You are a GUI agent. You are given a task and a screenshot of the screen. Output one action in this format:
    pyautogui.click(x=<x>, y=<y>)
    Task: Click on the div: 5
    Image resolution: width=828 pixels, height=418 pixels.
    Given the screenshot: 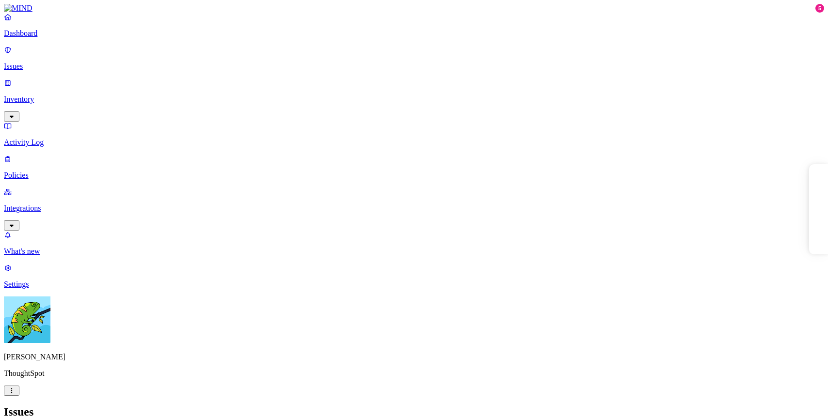 What is the action you would take?
    pyautogui.click(x=820, y=8)
    